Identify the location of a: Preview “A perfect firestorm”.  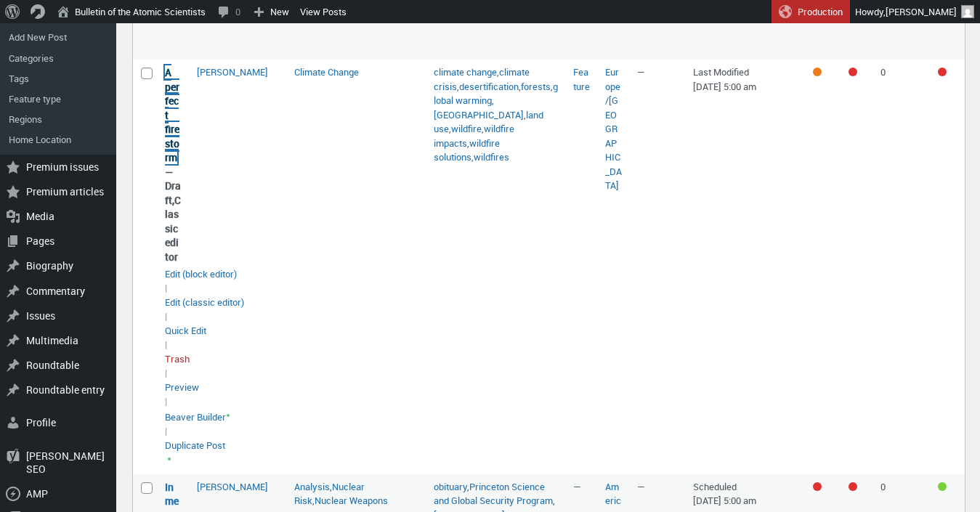
(182, 388).